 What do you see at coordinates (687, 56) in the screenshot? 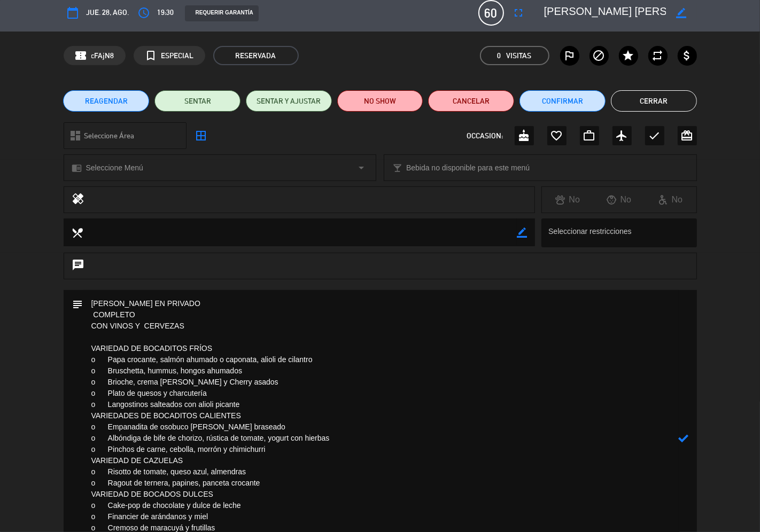
I see `i: attach_money` at bounding box center [687, 56].